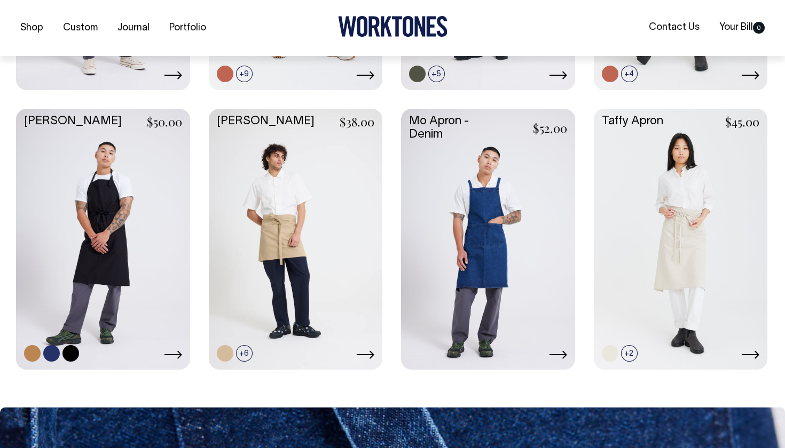 This screenshot has width=785, height=448. Describe the element at coordinates (759, 28) in the screenshot. I see `span: 0` at that location.